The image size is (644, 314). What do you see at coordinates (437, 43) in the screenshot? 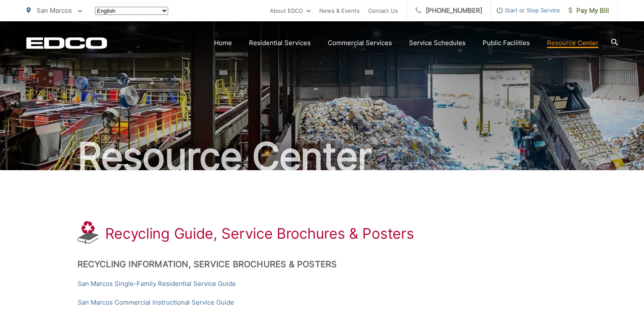
I see `a: Service Schedules` at bounding box center [437, 43].